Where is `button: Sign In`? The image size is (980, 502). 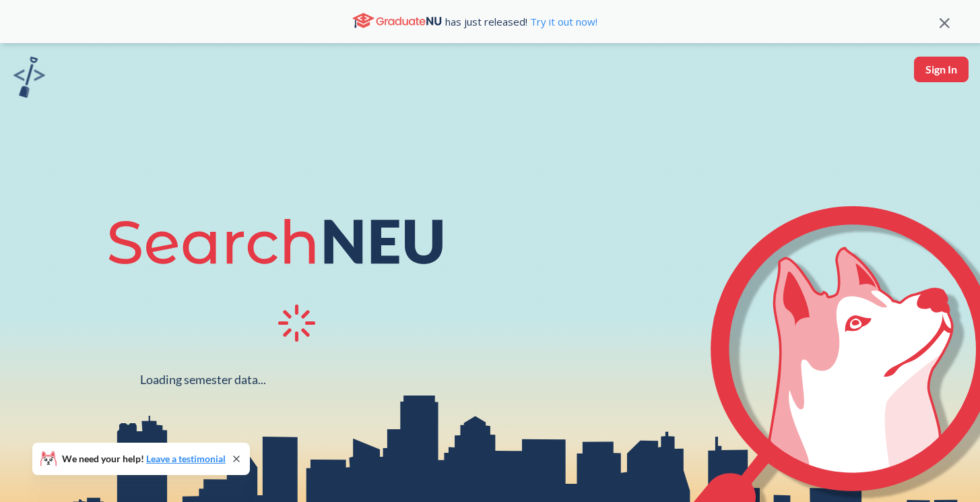 button: Sign In is located at coordinates (940, 70).